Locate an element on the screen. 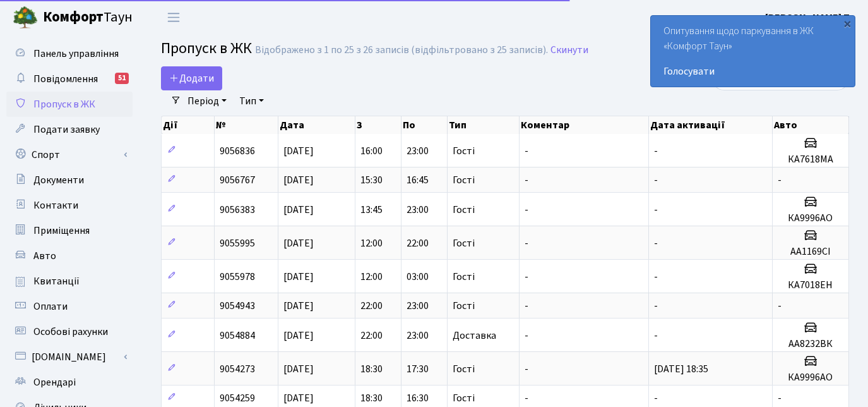 The image size is (868, 407). span: 16:30 is located at coordinates (418, 398).